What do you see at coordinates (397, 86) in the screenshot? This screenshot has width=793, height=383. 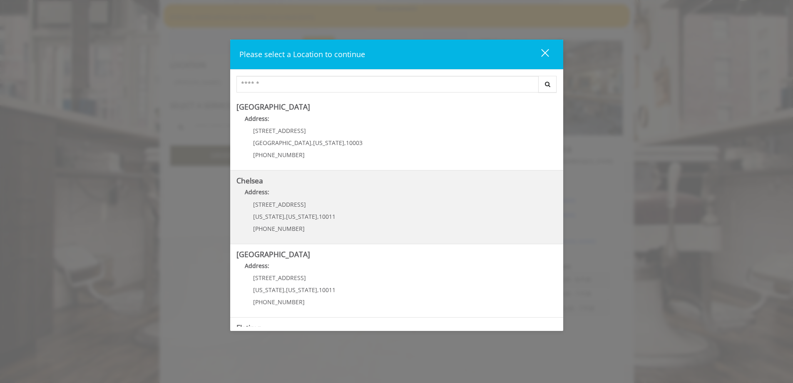 I see `div: Center Select` at bounding box center [397, 86].